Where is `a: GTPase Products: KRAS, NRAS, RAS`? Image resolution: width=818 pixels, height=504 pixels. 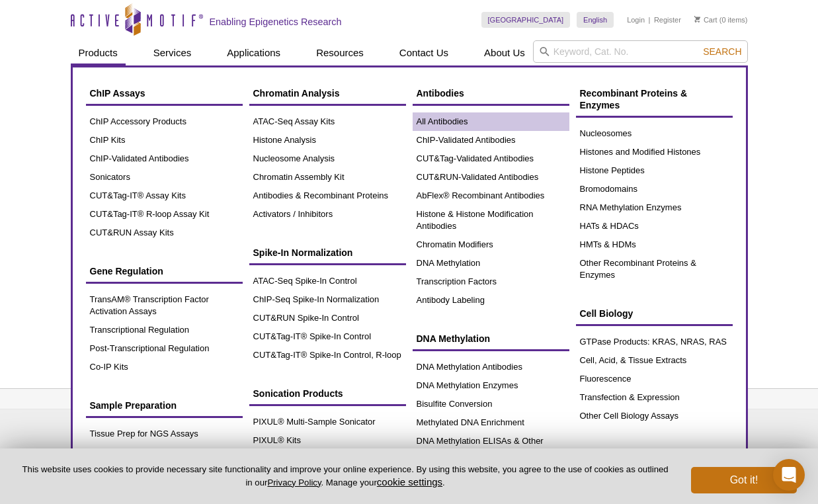
a: GTPase Products: KRAS, NRAS, RAS is located at coordinates (653, 342).